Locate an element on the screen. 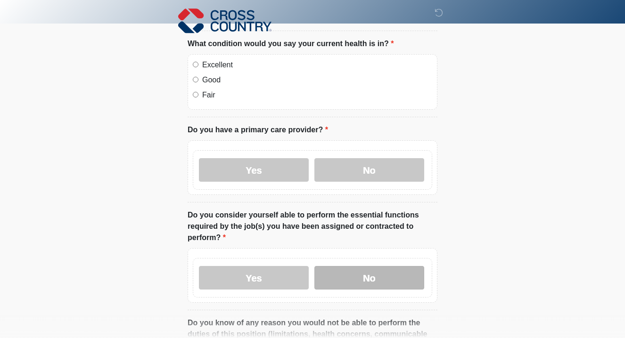  img: Cross Country Logo is located at coordinates (225, 21).